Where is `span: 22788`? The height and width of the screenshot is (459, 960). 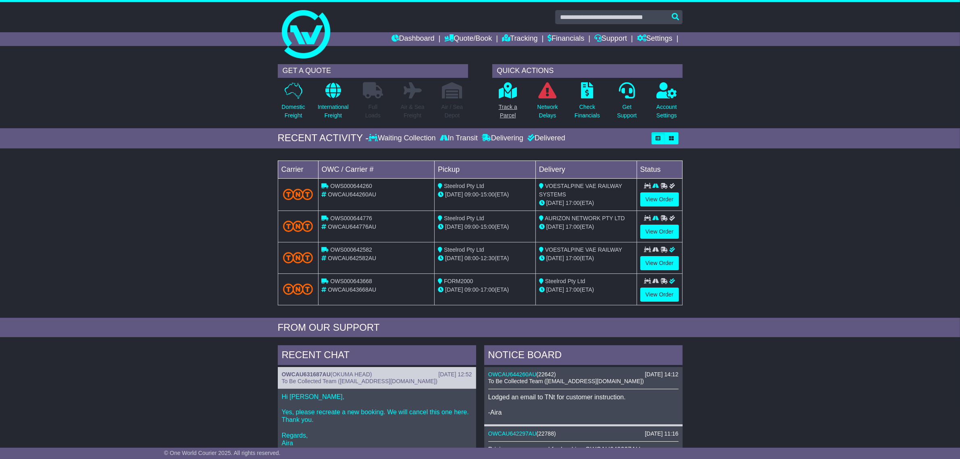 span: 22788 is located at coordinates (546, 434).